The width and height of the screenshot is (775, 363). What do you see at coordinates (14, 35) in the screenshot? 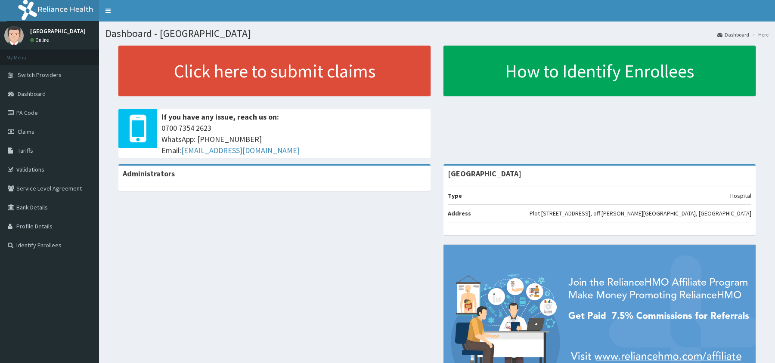
I see `img: User Image` at bounding box center [14, 35].